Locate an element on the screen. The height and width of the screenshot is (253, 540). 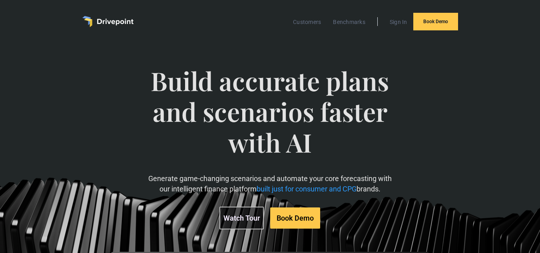
a: home is located at coordinates (108, 22).